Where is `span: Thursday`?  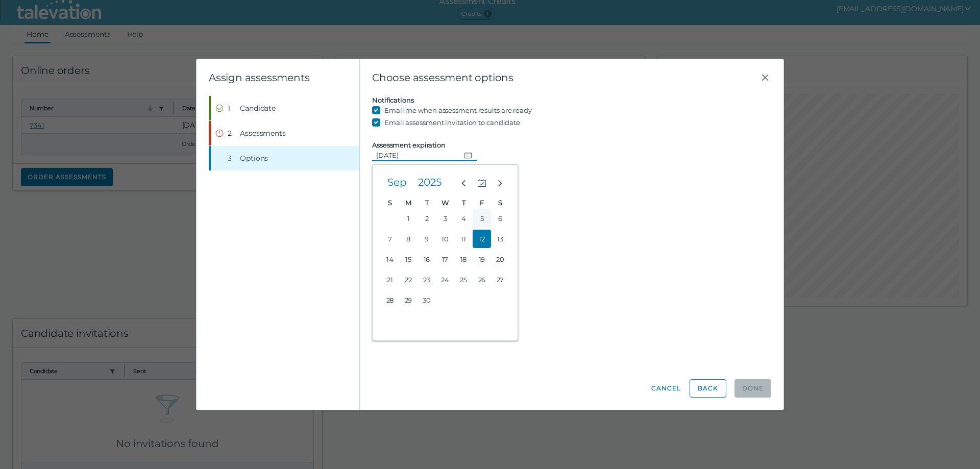 span: Thursday is located at coordinates (463, 202).